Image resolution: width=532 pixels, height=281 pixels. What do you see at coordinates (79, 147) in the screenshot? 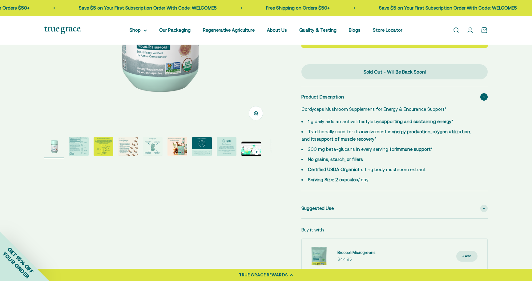
I see `button: Go to item 2` at bounding box center [79, 147].